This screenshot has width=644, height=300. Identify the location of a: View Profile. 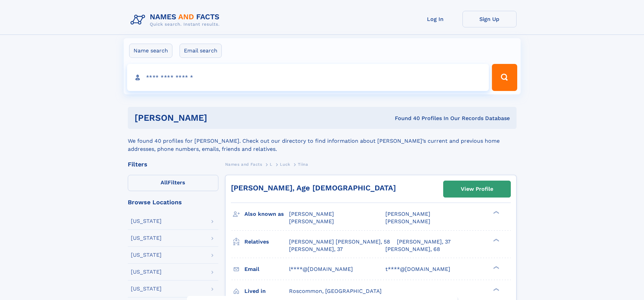
(478, 189).